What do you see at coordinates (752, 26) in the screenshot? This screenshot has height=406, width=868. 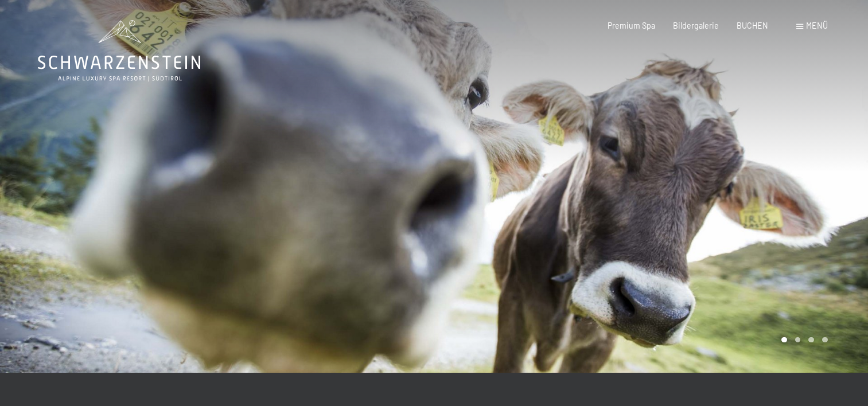 I see `span: BUCHEN` at bounding box center [752, 26].